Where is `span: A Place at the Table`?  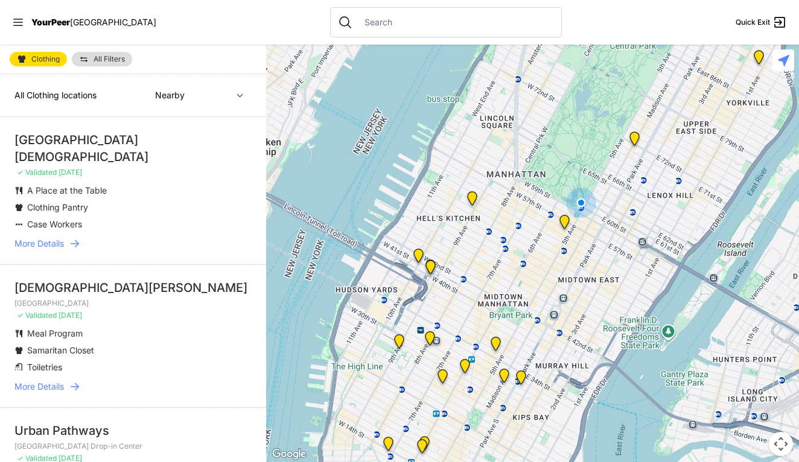
span: A Place at the Table is located at coordinates (67, 190).